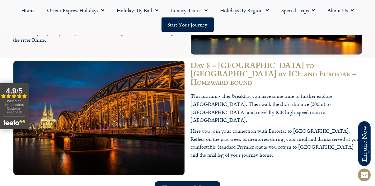  What do you see at coordinates (76, 10) in the screenshot?
I see `a: Orient Express Holidays` at bounding box center [76, 10].